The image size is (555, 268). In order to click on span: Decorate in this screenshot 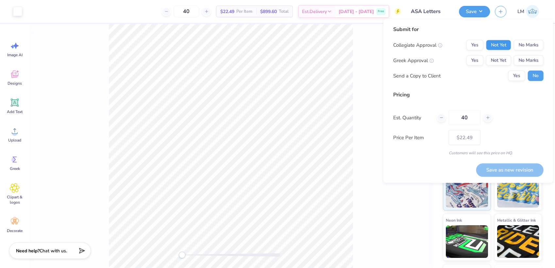, I will do `click(15, 231)`.